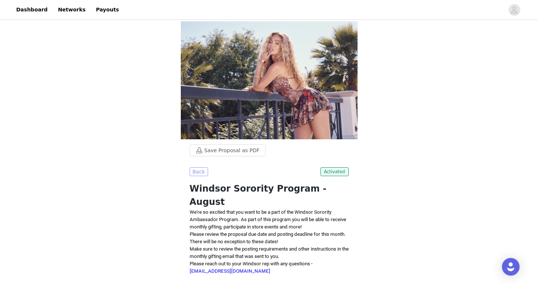  I want to click on button: Back, so click(199, 172).